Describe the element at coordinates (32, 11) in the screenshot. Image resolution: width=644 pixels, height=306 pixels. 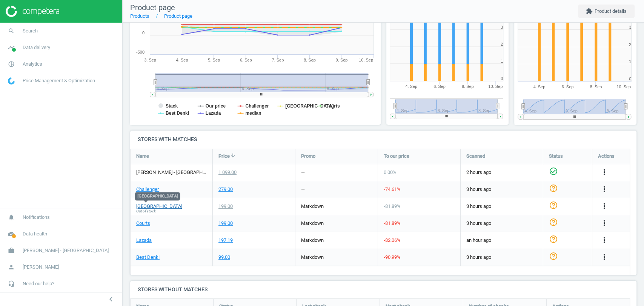
I see `img: ajHJNr6hYgQAAAAASUVORK5CYII=` at that location.